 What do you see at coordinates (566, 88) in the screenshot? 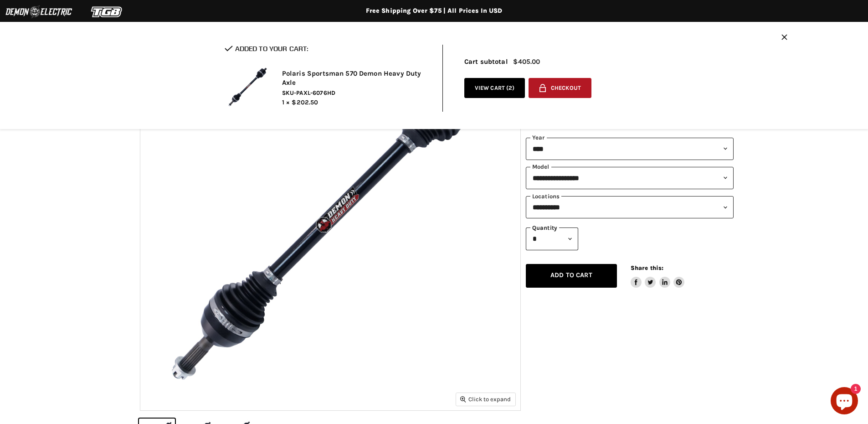
I see `span: Checkout` at bounding box center [566, 88].